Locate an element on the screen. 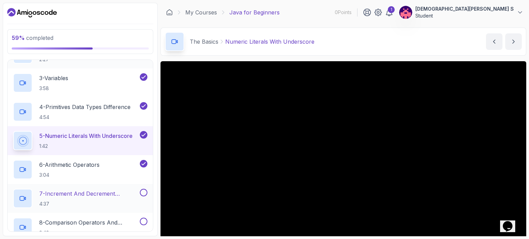 The image size is (529, 239). button: 8-Comparison Operators and Booleans2:42 is located at coordinates (80, 228).